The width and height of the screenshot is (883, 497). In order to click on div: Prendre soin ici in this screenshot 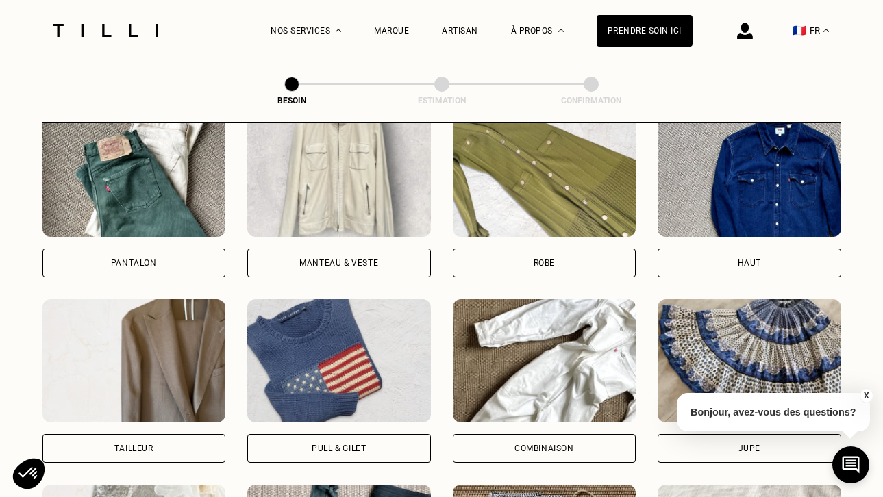, I will do `click(645, 31)`.